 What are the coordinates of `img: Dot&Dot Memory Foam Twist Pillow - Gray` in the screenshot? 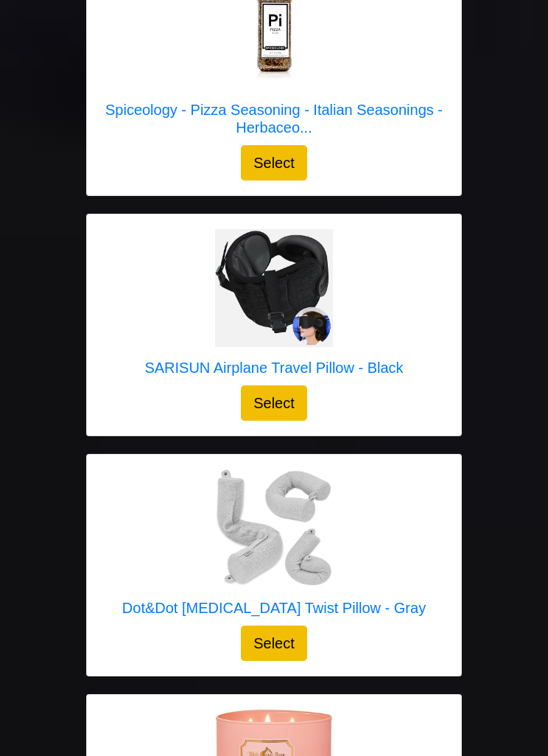 It's located at (274, 528).